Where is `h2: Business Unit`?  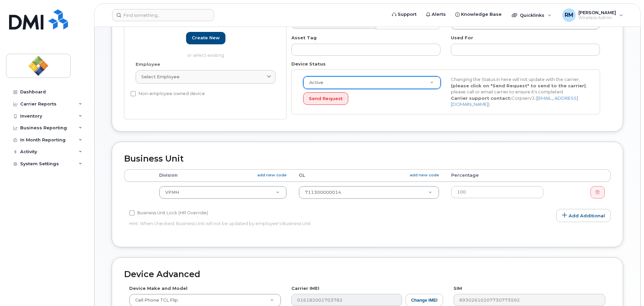 h2: Business Unit is located at coordinates (367, 159).